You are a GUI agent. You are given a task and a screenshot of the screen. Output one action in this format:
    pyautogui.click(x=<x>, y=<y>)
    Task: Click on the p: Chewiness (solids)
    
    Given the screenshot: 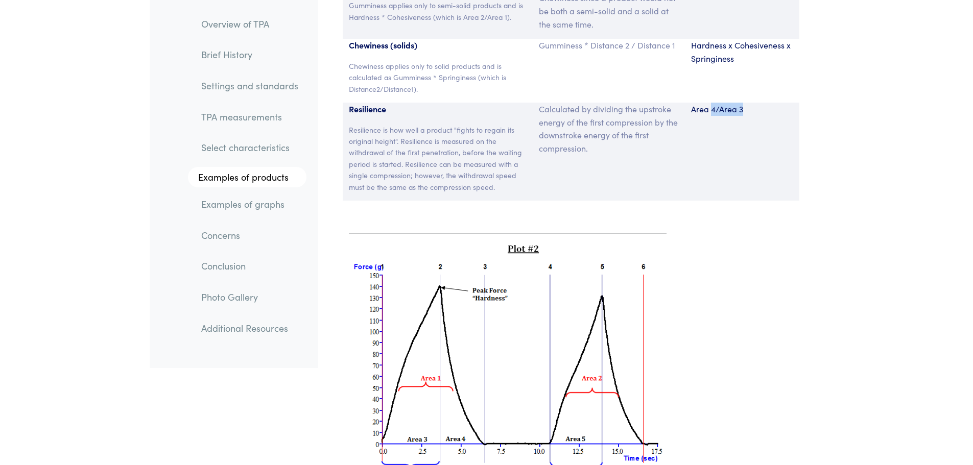 What is the action you would take?
    pyautogui.click(x=438, y=45)
    